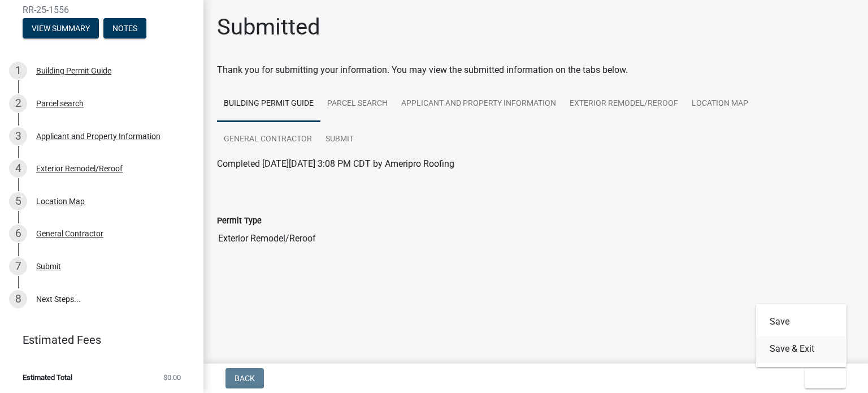  What do you see at coordinates (536, 70) in the screenshot?
I see `div: Thank you for submitting your information. You may view the submitted information on the tabs below.` at bounding box center [536, 70].